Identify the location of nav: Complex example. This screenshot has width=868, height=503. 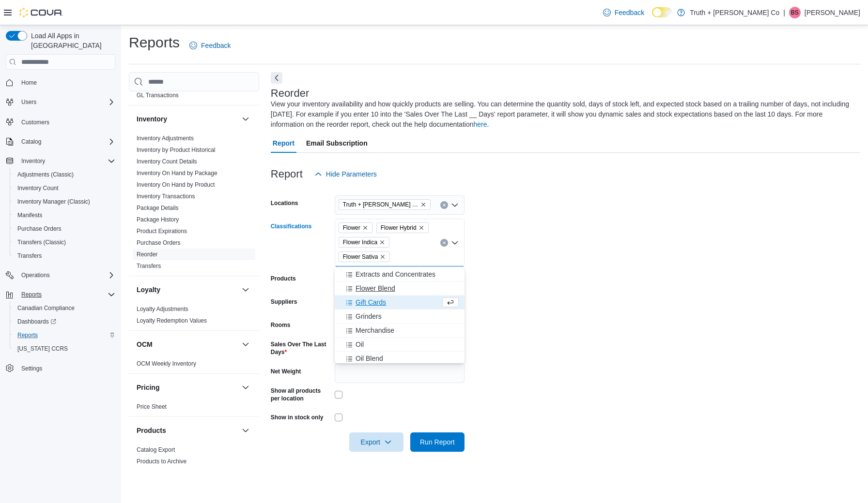
(61, 236).